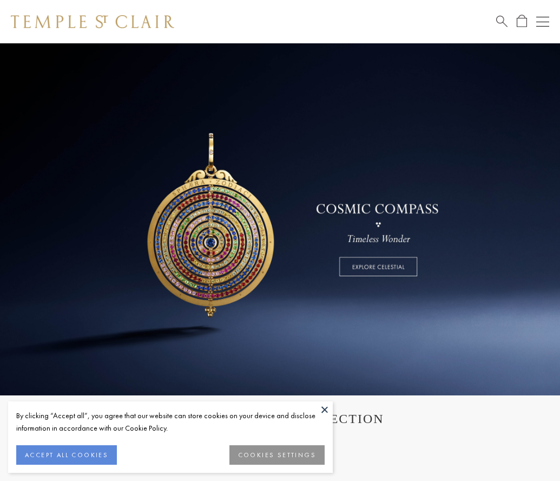 The image size is (560, 481). I want to click on a: Search, so click(502, 21).